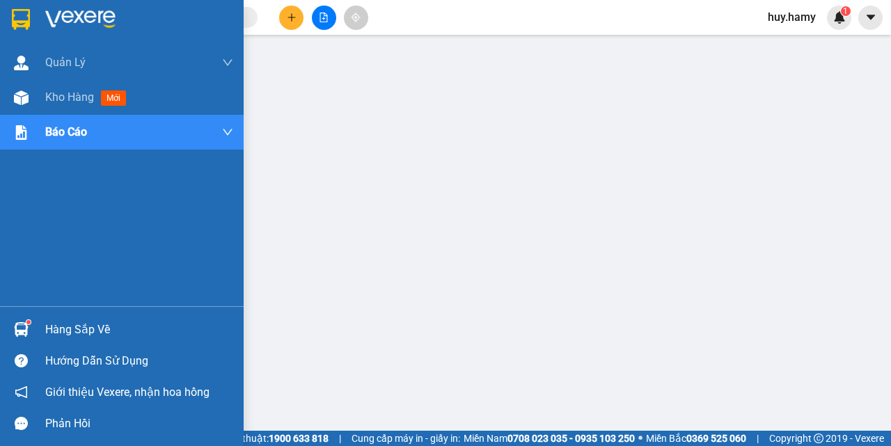  What do you see at coordinates (21, 392) in the screenshot?
I see `span: notification` at bounding box center [21, 392].